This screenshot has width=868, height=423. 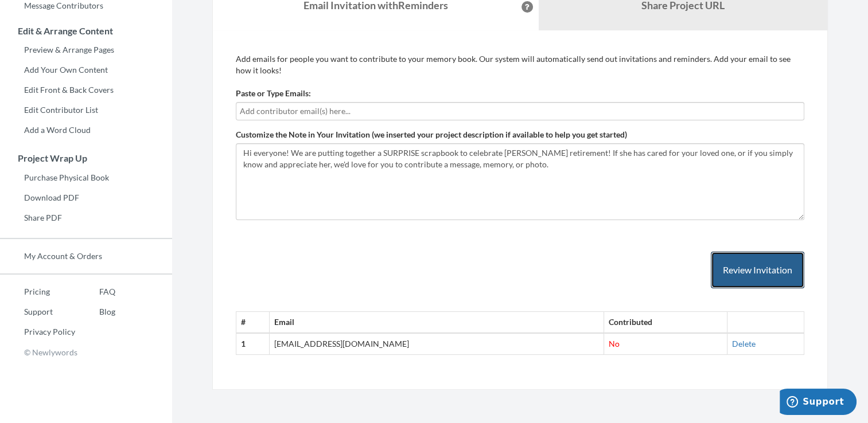 What do you see at coordinates (757, 270) in the screenshot?
I see `button: Review Invitation` at bounding box center [757, 270].